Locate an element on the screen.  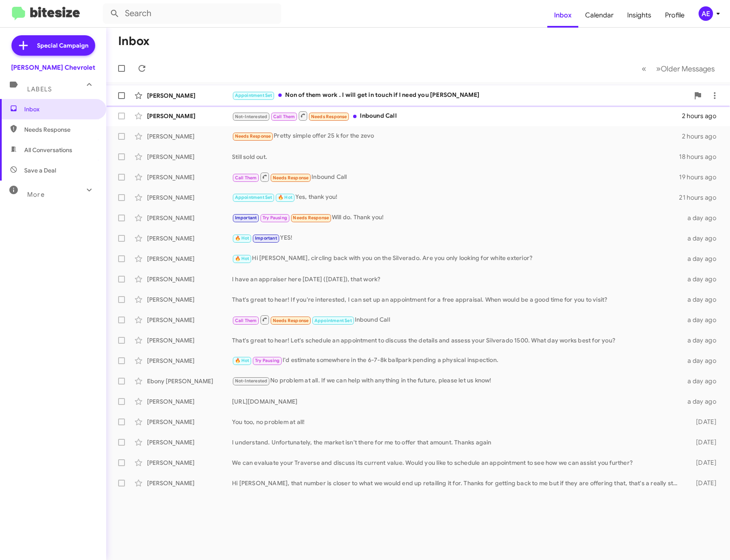
div: You too, no problem at all! is located at coordinates (458, 422).